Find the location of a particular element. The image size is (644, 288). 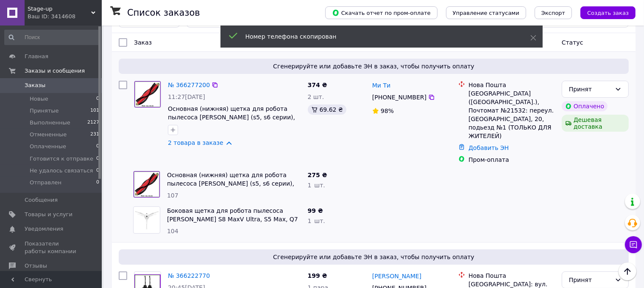

span: 199 ₴ is located at coordinates (317, 275).